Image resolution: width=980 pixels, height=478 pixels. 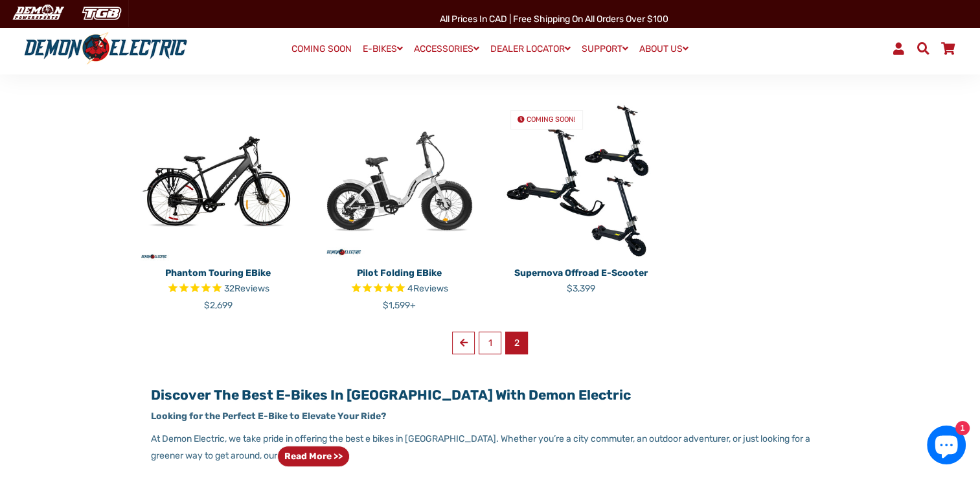 What do you see at coordinates (946, 446) in the screenshot?
I see `inbox-online-store-chat: Shopify online store chat` at bounding box center [946, 446].